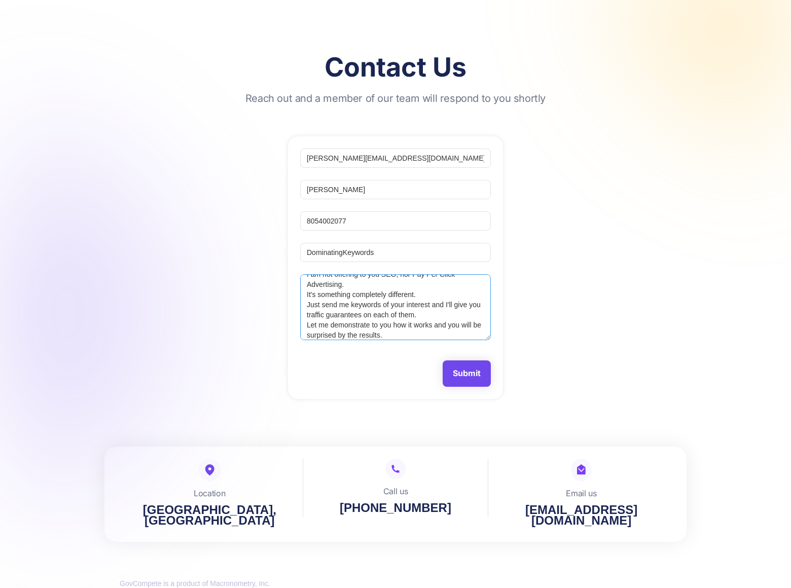 This screenshot has width=791, height=588. Describe the element at coordinates (395, 491) in the screenshot. I see `p: Call us` at that location.